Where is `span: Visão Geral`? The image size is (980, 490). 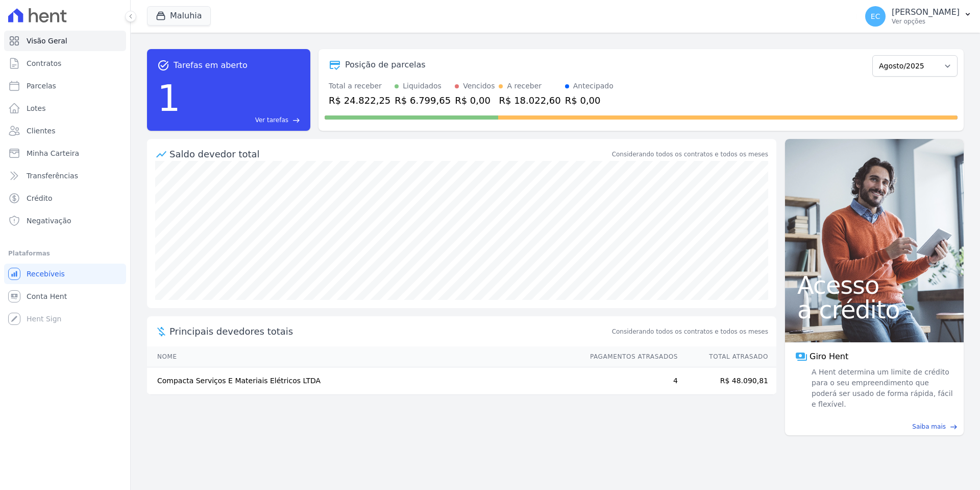
span: Visão Geral is located at coordinates (47, 41).